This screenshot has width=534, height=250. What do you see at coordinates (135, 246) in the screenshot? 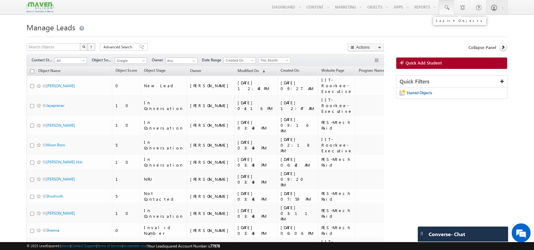
I see `a: Acceptable Use` at bounding box center [135, 246].